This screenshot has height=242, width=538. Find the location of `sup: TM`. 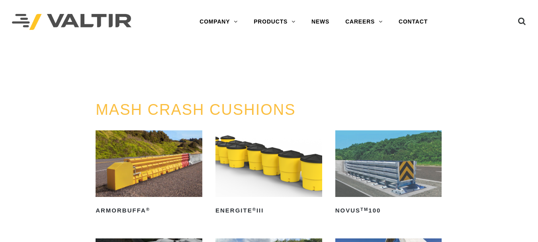

sup: TM is located at coordinates (364, 209).